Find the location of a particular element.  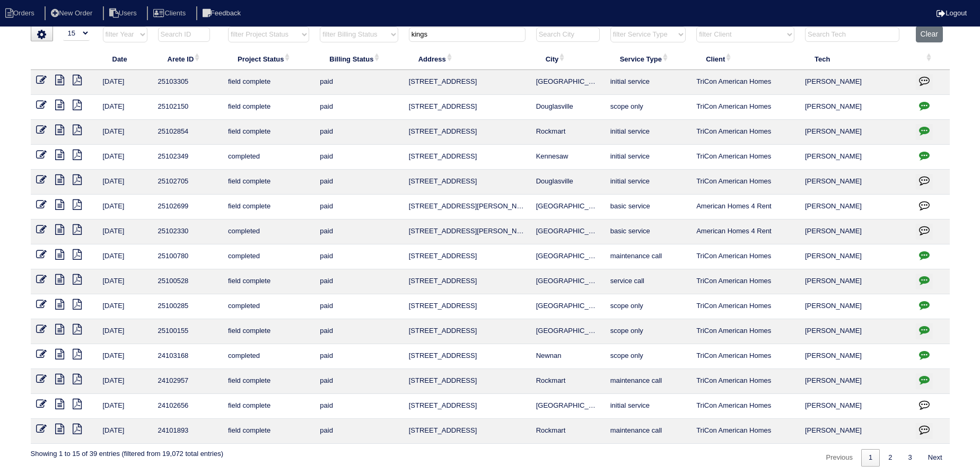

th: Client: activate to sort column ascending is located at coordinates (745, 59).